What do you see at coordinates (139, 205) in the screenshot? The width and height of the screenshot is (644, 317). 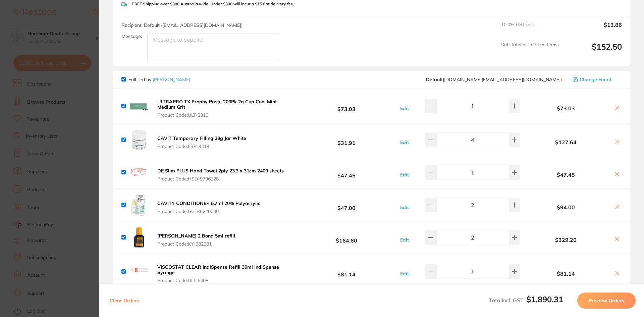 I see `img: NGNqYWwzaw` at bounding box center [139, 205].